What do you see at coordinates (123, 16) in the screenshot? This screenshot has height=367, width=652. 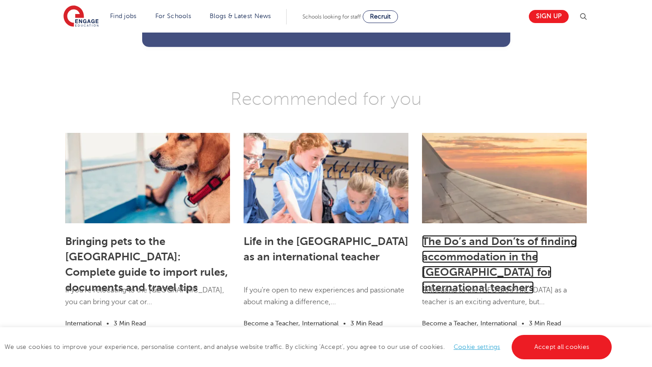 I see `a: Find jobs` at bounding box center [123, 16].